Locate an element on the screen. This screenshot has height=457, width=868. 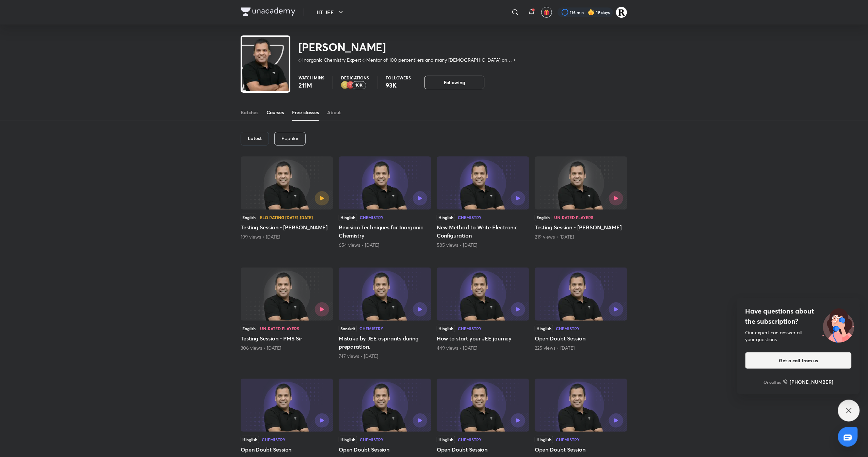
h6: Latest is located at coordinates (255, 138).